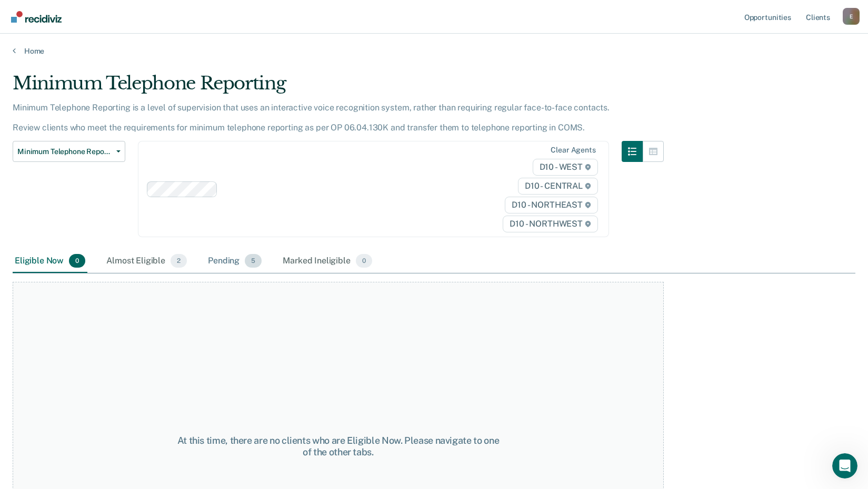 This screenshot has height=489, width=868. What do you see at coordinates (338, 446) in the screenshot?
I see `div: At this time, there are no clients who are Eligible Now. Please navigate to one of the other tabs.` at bounding box center [338, 446].